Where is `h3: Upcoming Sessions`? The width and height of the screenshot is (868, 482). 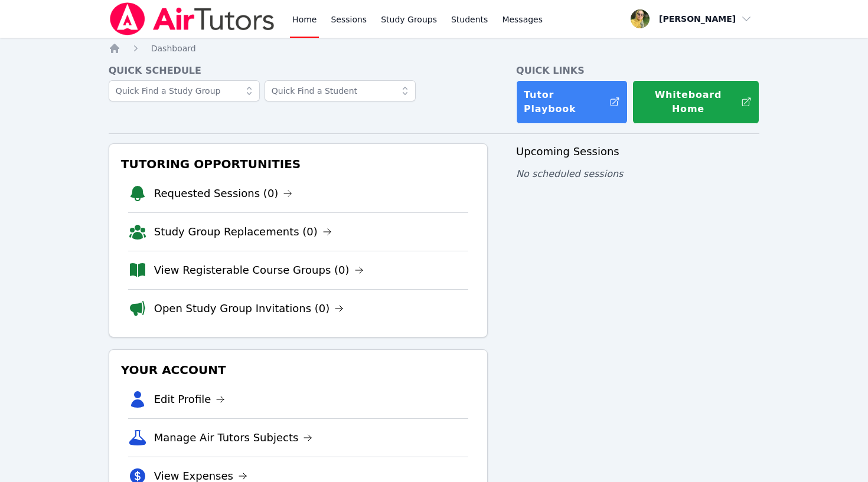
h3: Upcoming Sessions is located at coordinates (637, 152).